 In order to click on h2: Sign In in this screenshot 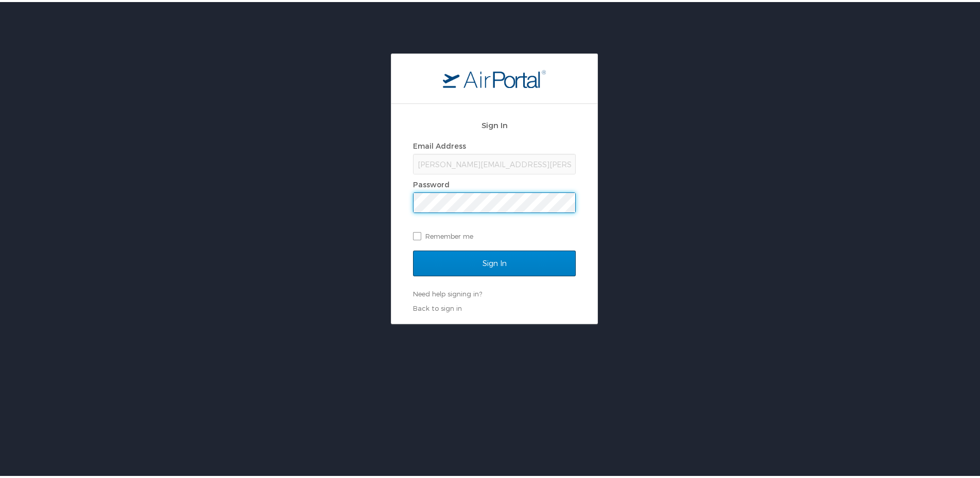, I will do `click(494, 123)`.